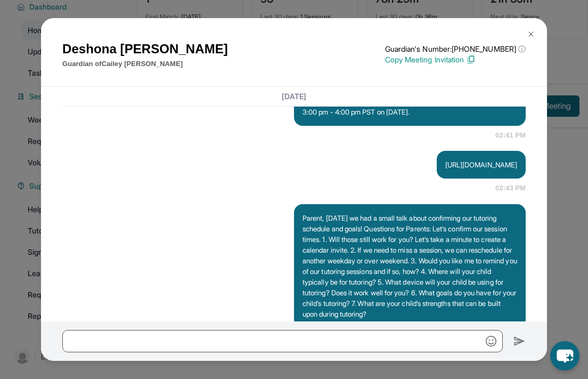  I want to click on button: chat-button, so click(565, 356).